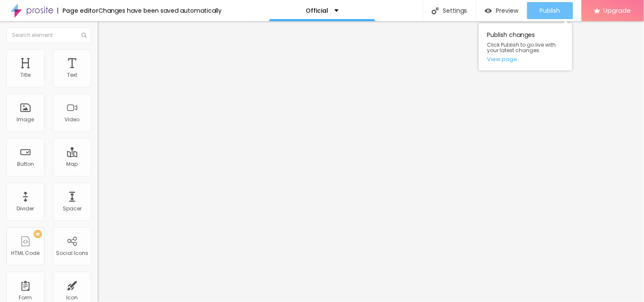  Describe the element at coordinates (617, 10) in the screenshot. I see `span: Upgrade` at that location.